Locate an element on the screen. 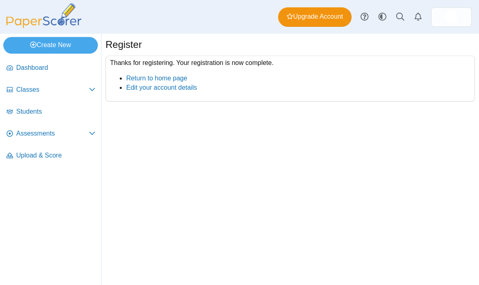  a: Edit your account details is located at coordinates (162, 87).